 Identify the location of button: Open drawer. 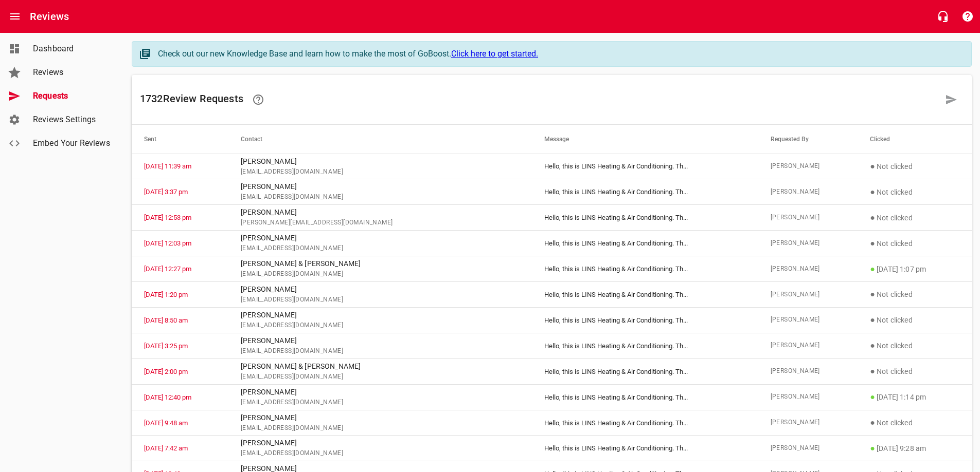
(15, 17).